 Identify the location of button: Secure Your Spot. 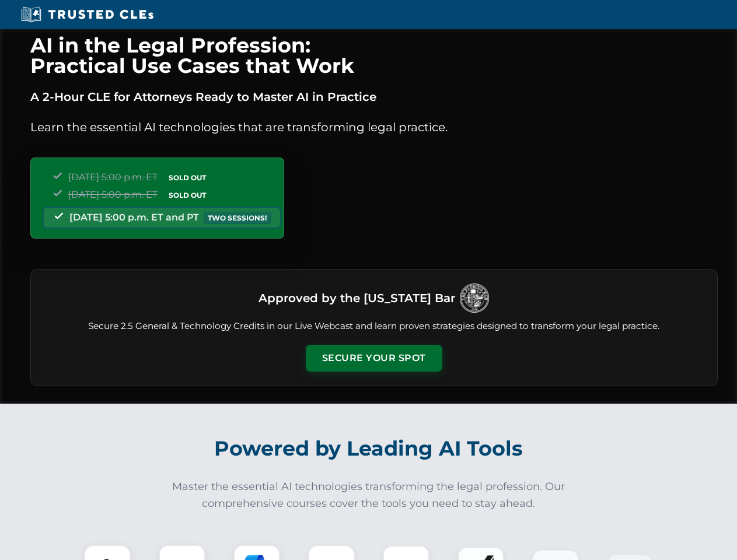
(374, 358).